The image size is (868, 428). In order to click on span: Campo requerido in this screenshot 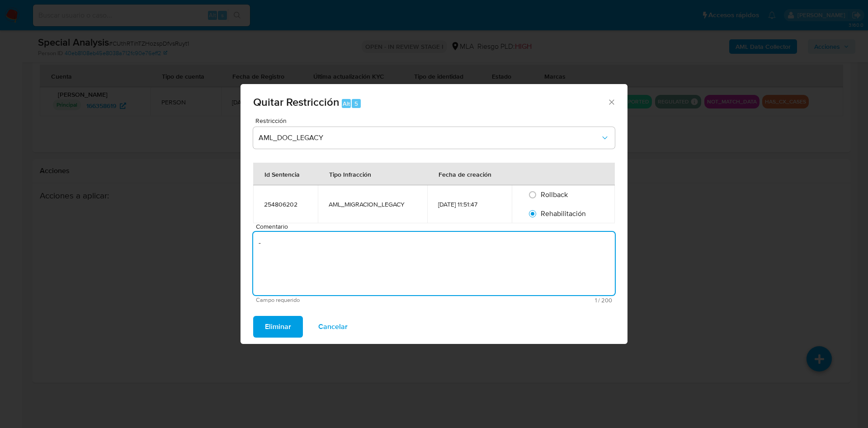, I will do `click(345, 300)`.